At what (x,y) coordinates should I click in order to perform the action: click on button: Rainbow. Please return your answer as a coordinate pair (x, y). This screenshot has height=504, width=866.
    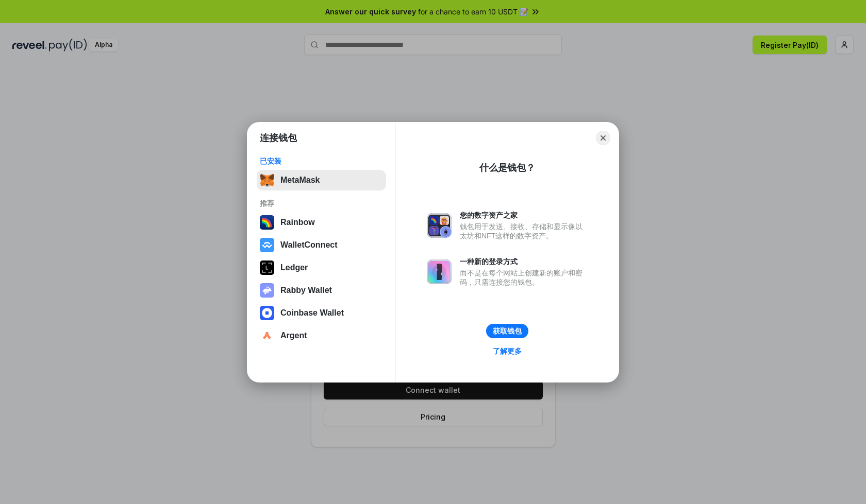
    Looking at the image, I should click on (321, 223).